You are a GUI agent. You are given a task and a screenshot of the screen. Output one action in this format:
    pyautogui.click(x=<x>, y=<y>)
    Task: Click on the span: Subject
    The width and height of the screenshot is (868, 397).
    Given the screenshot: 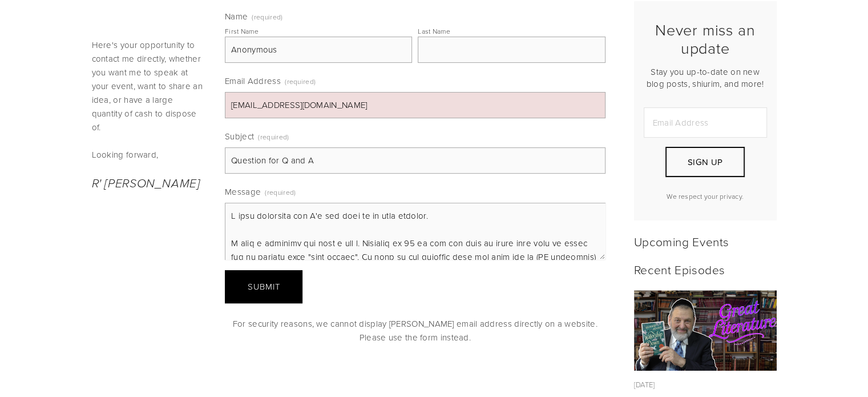 What is the action you would take?
    pyautogui.click(x=239, y=136)
    